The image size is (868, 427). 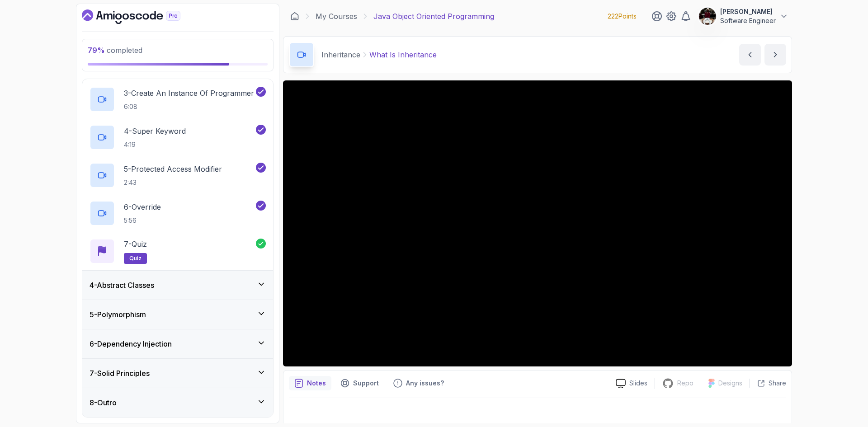 What do you see at coordinates (768, 383) in the screenshot?
I see `button: Share` at bounding box center [768, 383].